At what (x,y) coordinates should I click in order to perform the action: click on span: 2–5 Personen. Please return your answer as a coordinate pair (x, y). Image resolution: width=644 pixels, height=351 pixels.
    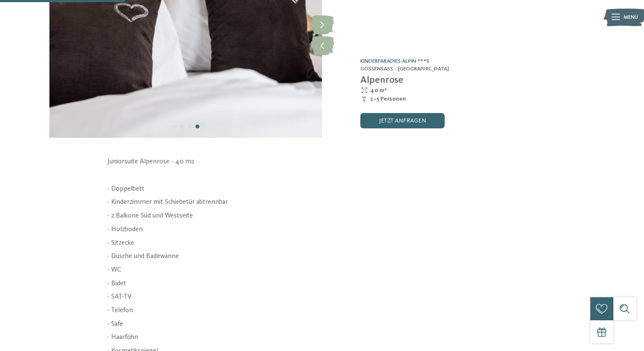
    Looking at the image, I should click on (388, 99).